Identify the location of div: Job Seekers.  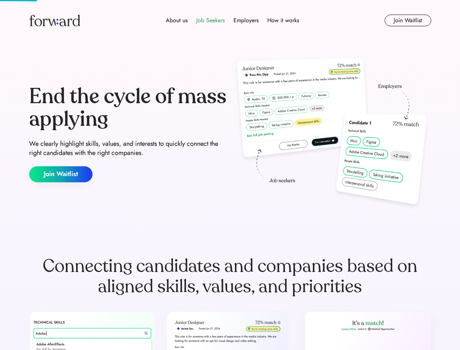
(211, 20).